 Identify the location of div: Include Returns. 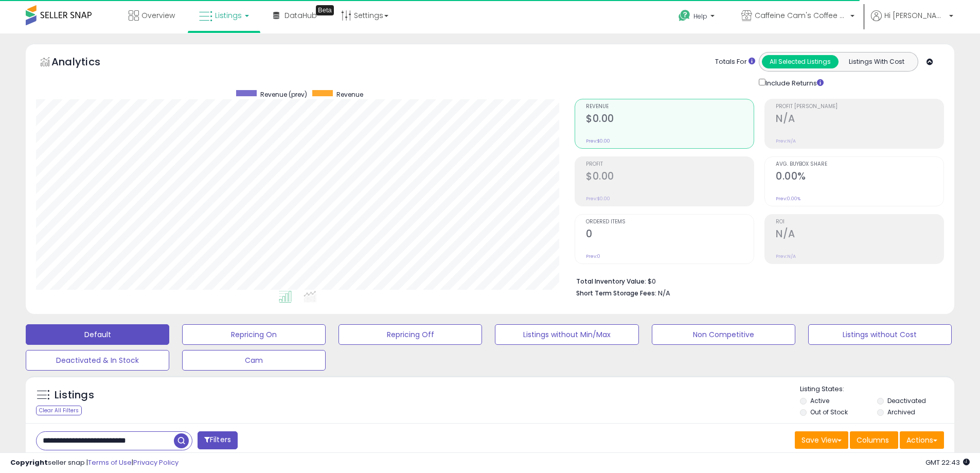
(794, 83).